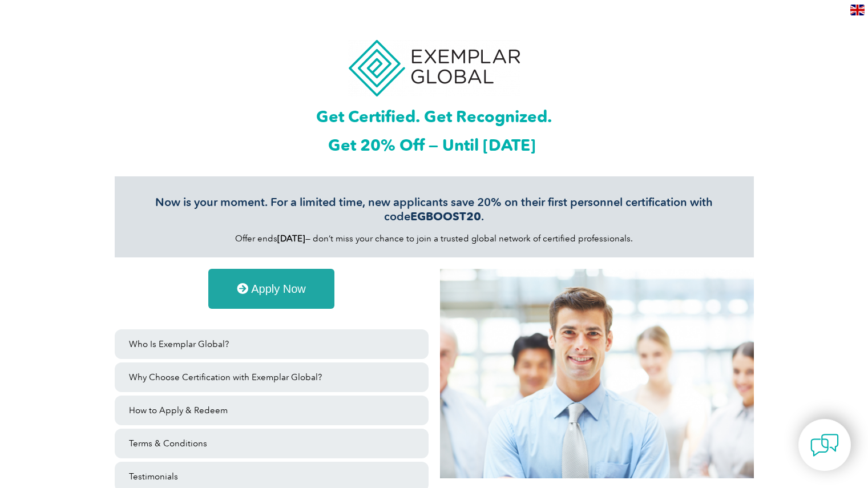  Describe the element at coordinates (278, 289) in the screenshot. I see `span: Apply Now` at that location.